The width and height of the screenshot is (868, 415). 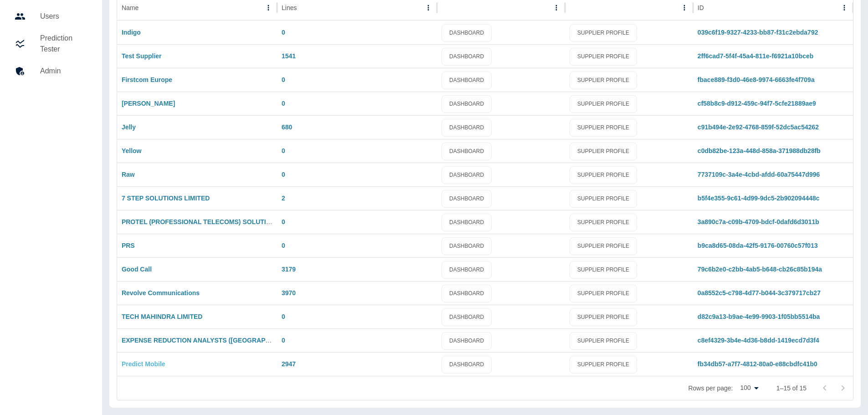 What do you see at coordinates (214, 222) in the screenshot?
I see `a: PROTEL (PROFESSIONAL TELECOMS) SOLUTIONS LIMITED` at bounding box center [214, 222].